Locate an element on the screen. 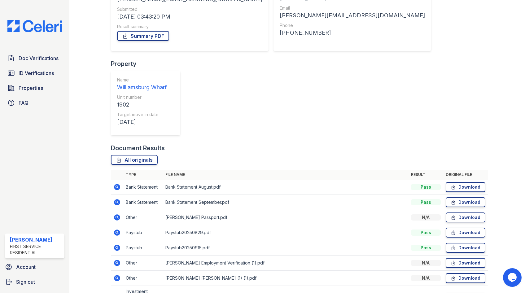  div: Unit number is located at coordinates (142, 97).